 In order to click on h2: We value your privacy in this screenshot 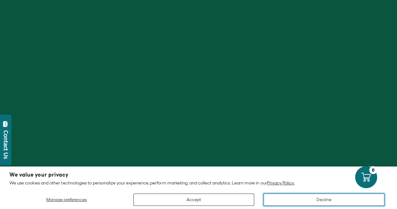, I will do `click(199, 175)`.